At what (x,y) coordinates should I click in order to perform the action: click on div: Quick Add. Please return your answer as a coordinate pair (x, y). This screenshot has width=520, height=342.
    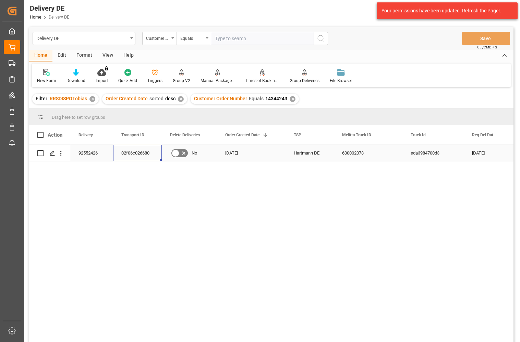
    Looking at the image, I should click on (128, 81).